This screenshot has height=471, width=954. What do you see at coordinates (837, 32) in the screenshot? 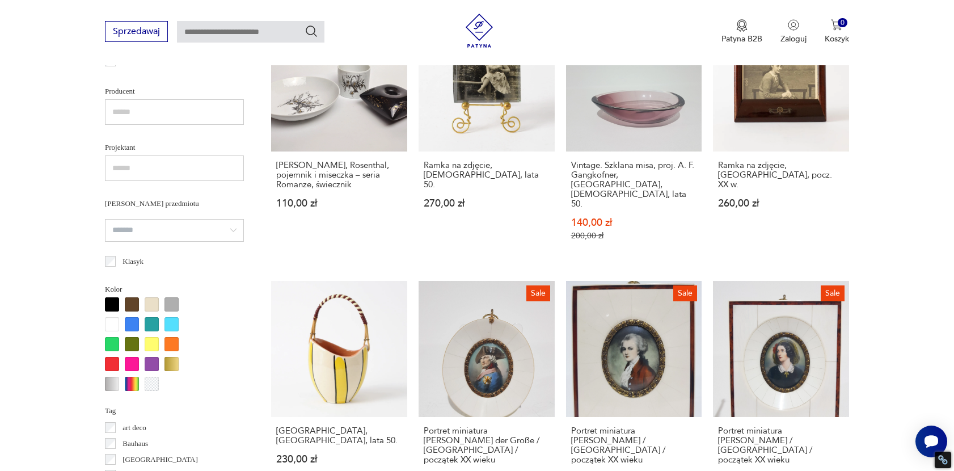
I see `button: 0Koszyk` at bounding box center [837, 32].